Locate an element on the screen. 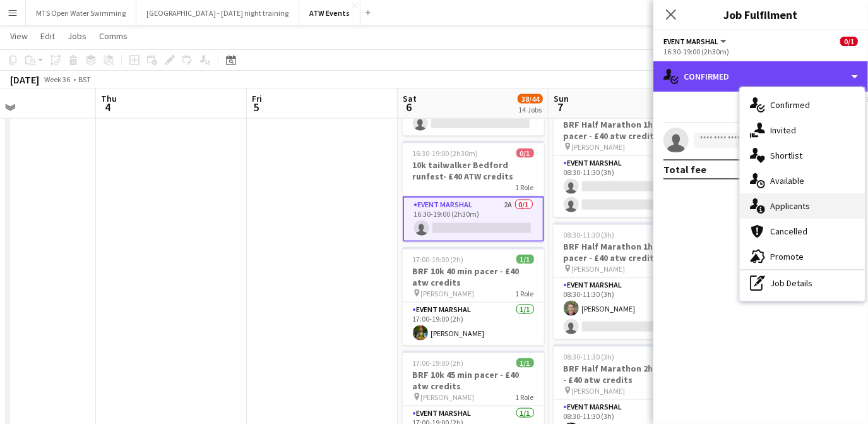 The height and width of the screenshot is (424, 868). div: Applicants is located at coordinates (802, 206).